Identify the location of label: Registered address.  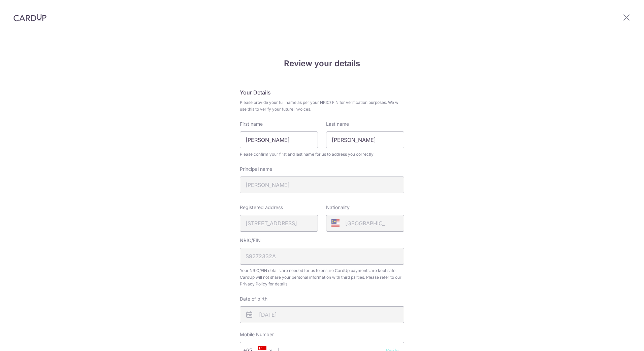
(261, 208).